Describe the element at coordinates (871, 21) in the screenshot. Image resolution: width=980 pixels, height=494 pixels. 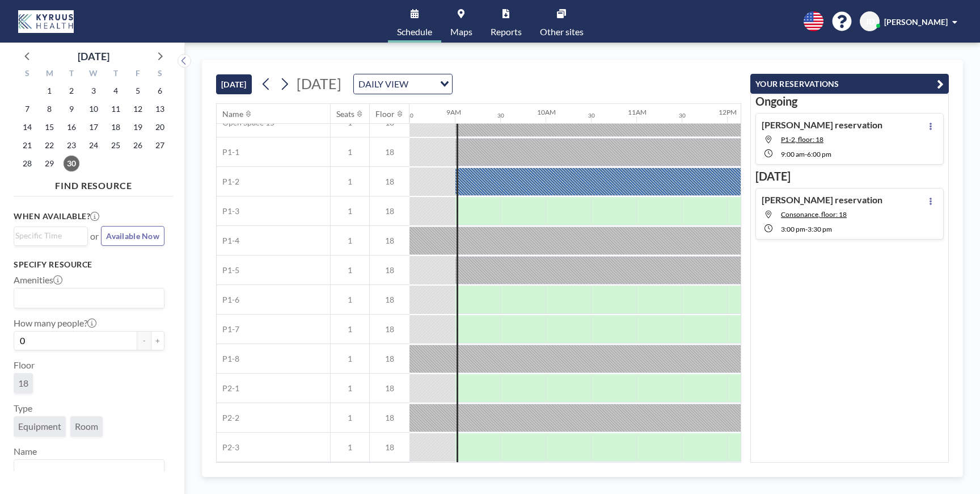
I see `span: JD` at that location.